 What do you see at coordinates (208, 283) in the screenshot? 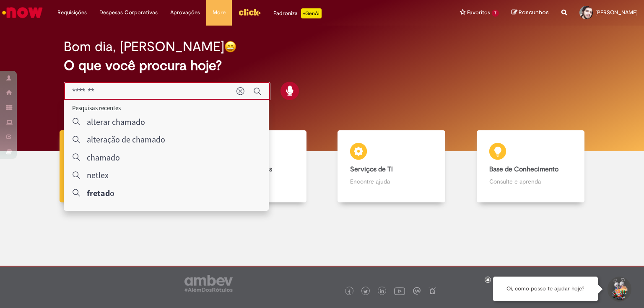
I see `img: logo_footer_ambev_rotulo_gray.png` at bounding box center [208, 283].